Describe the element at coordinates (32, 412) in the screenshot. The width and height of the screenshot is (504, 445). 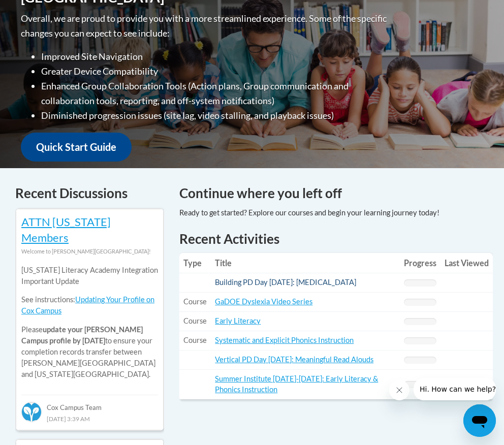
I see `img: Cox Campus Team` at that location.